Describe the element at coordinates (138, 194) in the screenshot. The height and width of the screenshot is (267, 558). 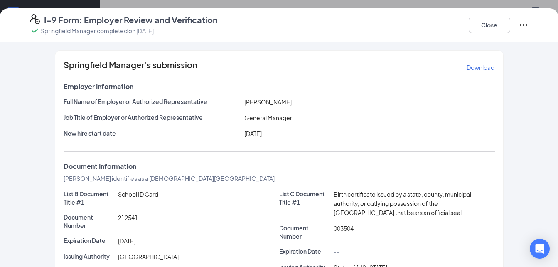
I see `span: School ID Card` at that location.